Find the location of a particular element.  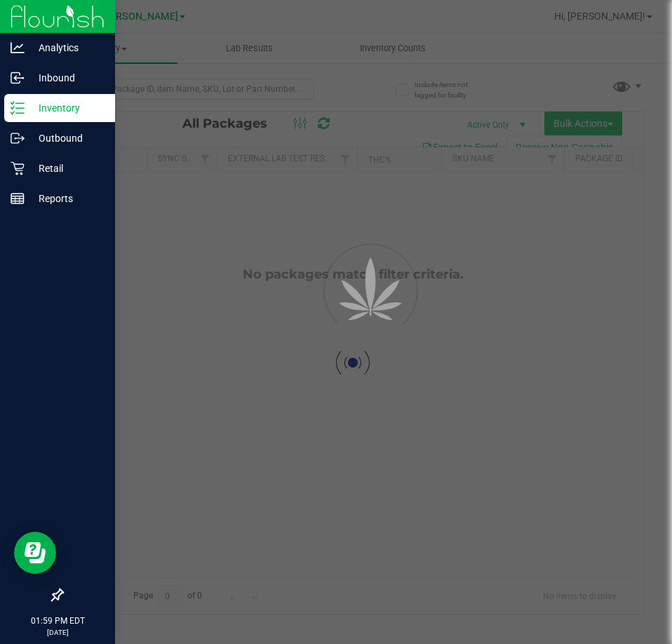

inline-svg: Retail is located at coordinates (17, 168).